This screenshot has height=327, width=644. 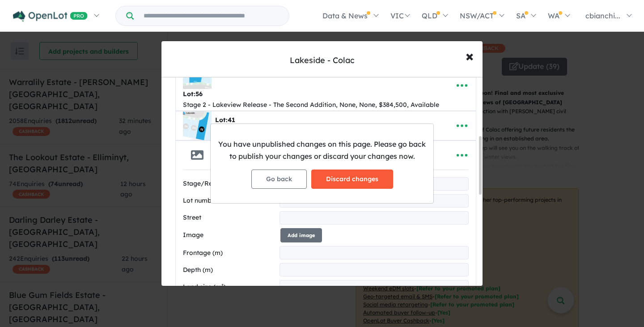 What do you see at coordinates (352, 179) in the screenshot?
I see `button: Discard changes` at bounding box center [352, 179].